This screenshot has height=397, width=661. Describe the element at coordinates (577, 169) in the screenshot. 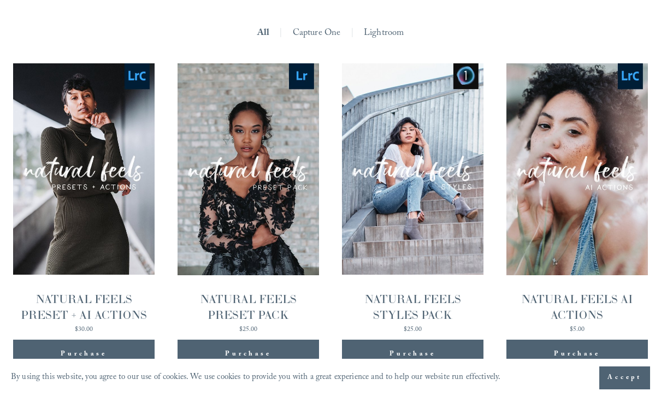

I see `img: NATURAL FEELS AI ACTIONS` at that location.